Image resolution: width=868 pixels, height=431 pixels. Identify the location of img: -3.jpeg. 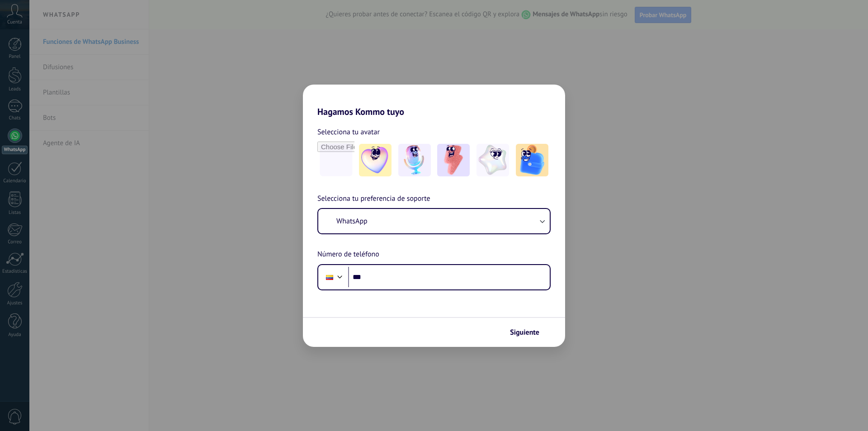
(453, 160).